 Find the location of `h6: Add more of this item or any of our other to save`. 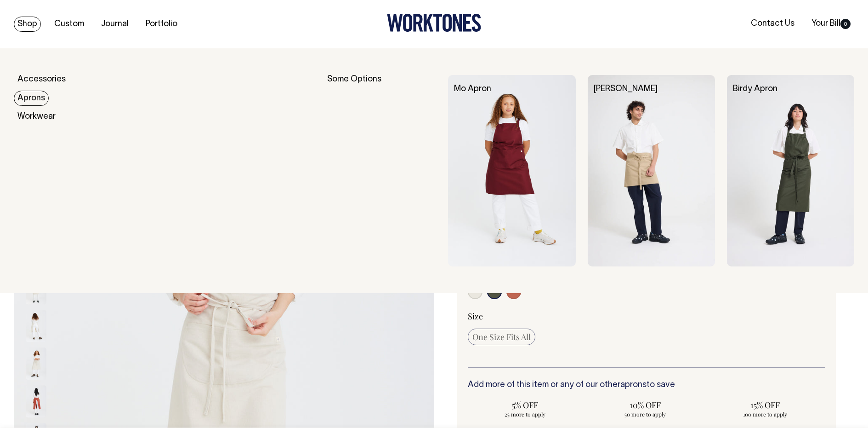

h6: Add more of this item or any of our other to save is located at coordinates (647, 385).